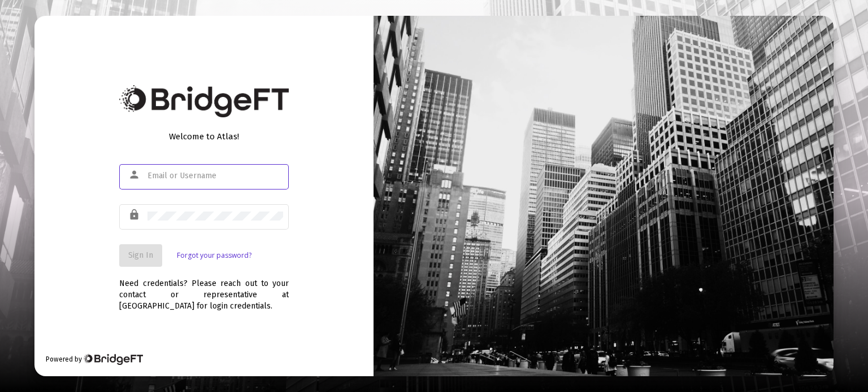 The image size is (868, 392). What do you see at coordinates (204, 137) in the screenshot?
I see `div: Welcome to Atlas!` at bounding box center [204, 137].